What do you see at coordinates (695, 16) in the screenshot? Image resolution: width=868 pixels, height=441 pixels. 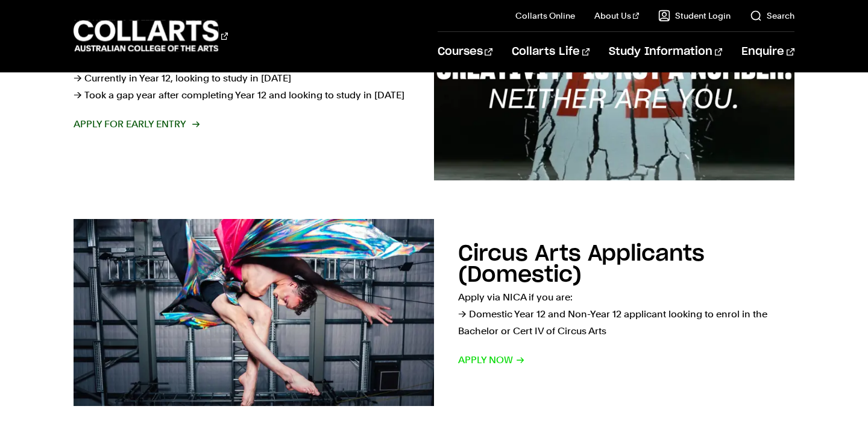 I see `a: Student Login` at bounding box center [695, 16].